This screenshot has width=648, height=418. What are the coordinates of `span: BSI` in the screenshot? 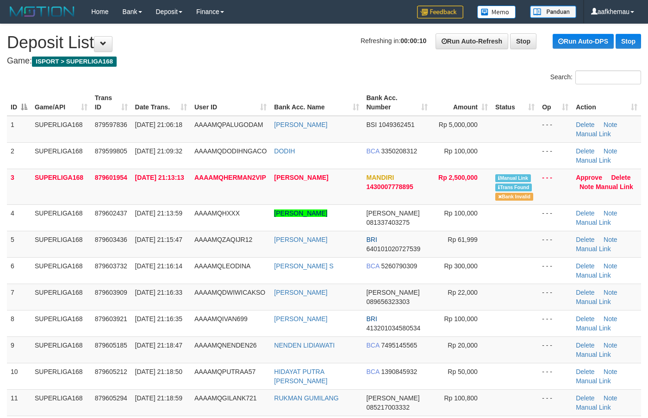 It's located at (372, 125).